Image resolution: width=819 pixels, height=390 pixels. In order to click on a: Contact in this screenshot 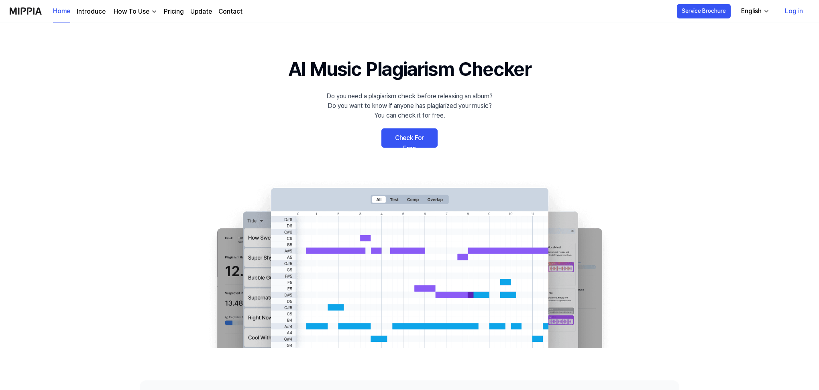, I will do `click(231, 12)`.